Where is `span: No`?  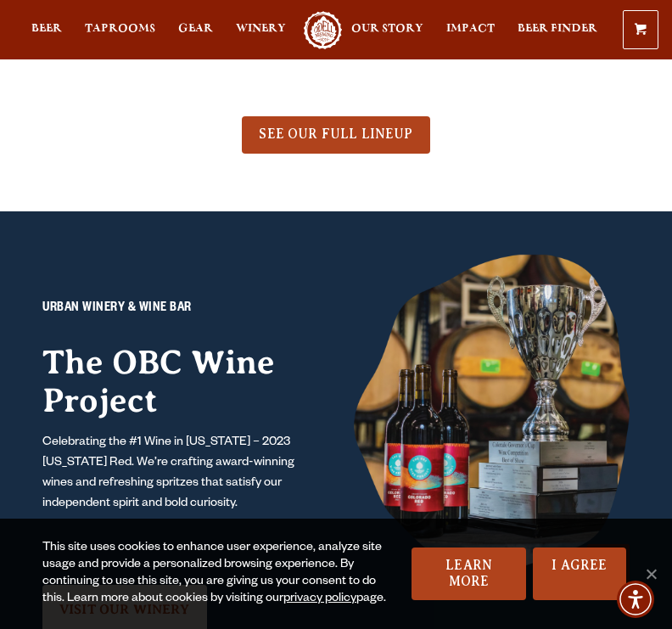
span: No is located at coordinates (651, 573).